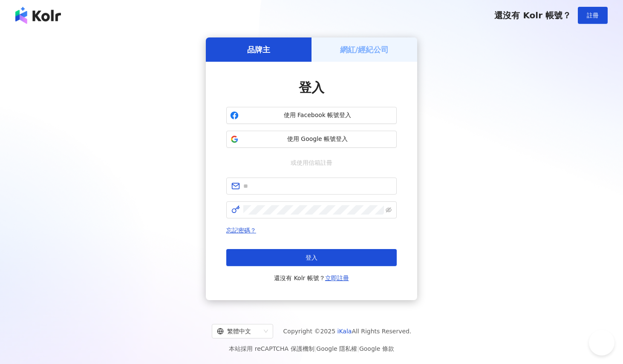  What do you see at coordinates (364, 50) in the screenshot?
I see `h5: 網紅/經紀公司` at bounding box center [364, 50].